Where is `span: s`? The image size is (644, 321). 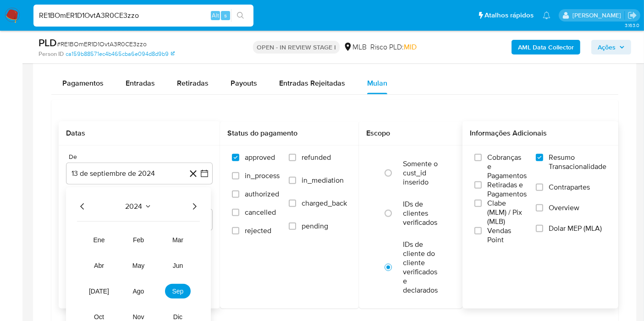 span: s is located at coordinates (226, 15).